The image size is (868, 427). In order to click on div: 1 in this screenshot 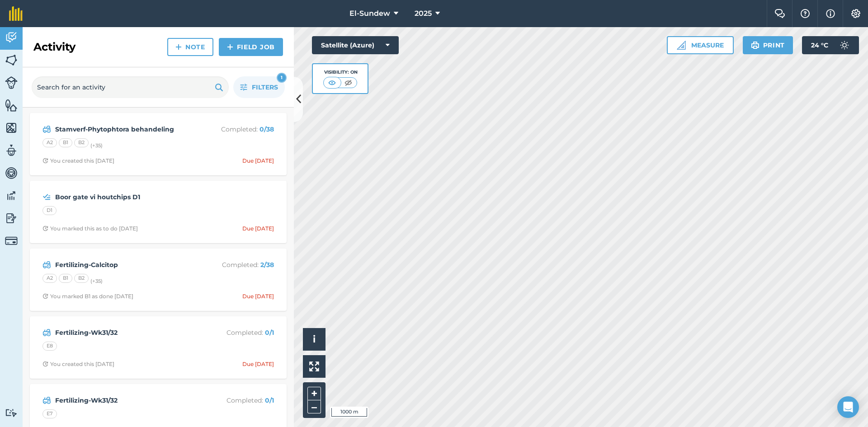, I will do `click(281, 78)`.